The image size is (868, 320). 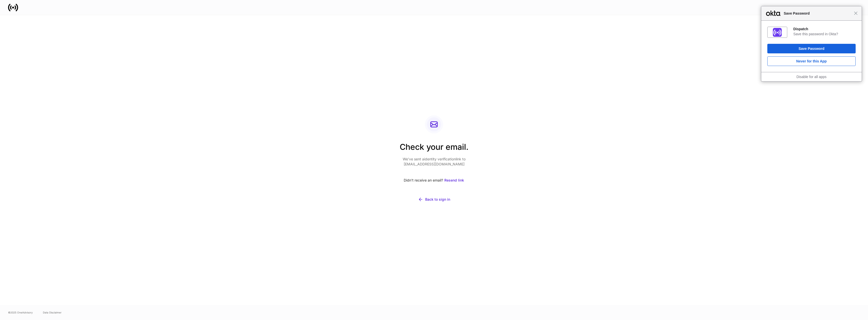 What do you see at coordinates (824, 34) in the screenshot?
I see `div: Save this password in Okta?` at bounding box center [824, 34].